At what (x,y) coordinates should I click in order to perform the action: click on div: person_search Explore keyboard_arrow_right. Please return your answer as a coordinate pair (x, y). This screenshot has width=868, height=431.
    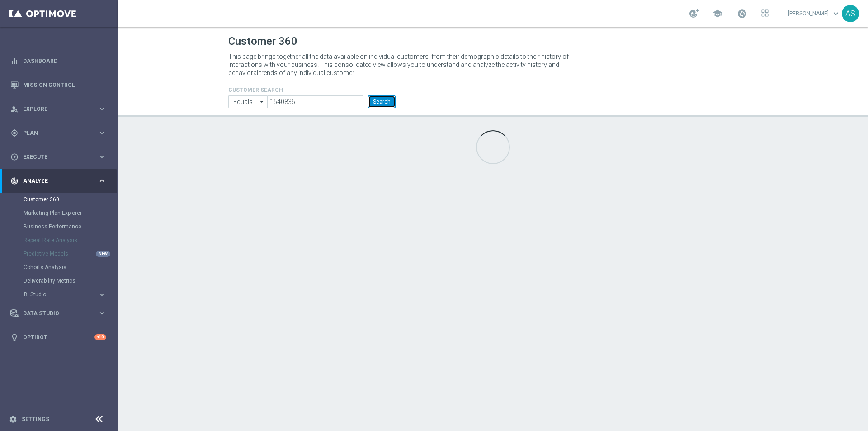
    Looking at the image, I should click on (58, 109).